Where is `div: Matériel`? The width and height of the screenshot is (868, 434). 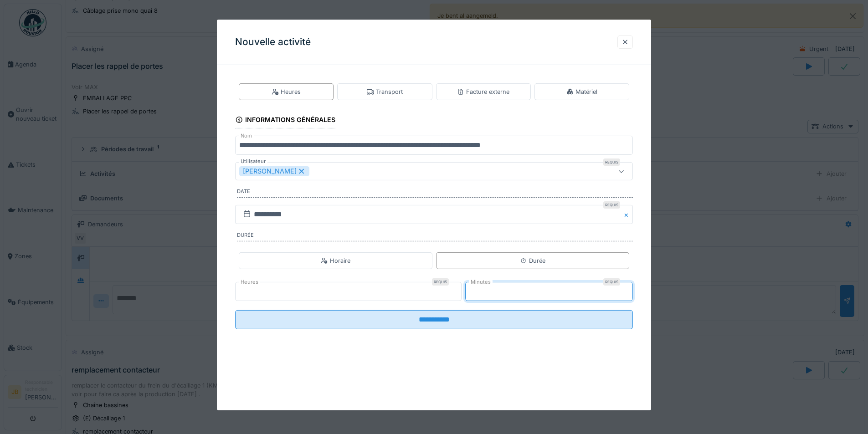 div: Matériel is located at coordinates (582, 91).